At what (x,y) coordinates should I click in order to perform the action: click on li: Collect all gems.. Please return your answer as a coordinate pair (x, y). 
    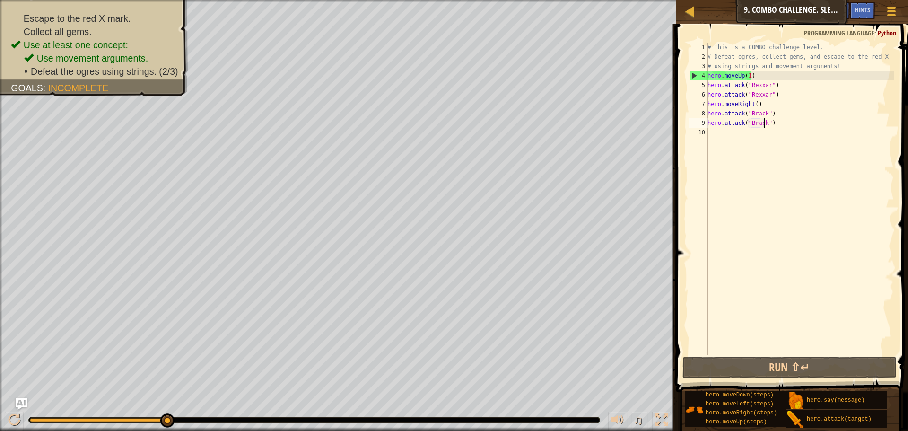
    Looking at the image, I should click on (94, 32).